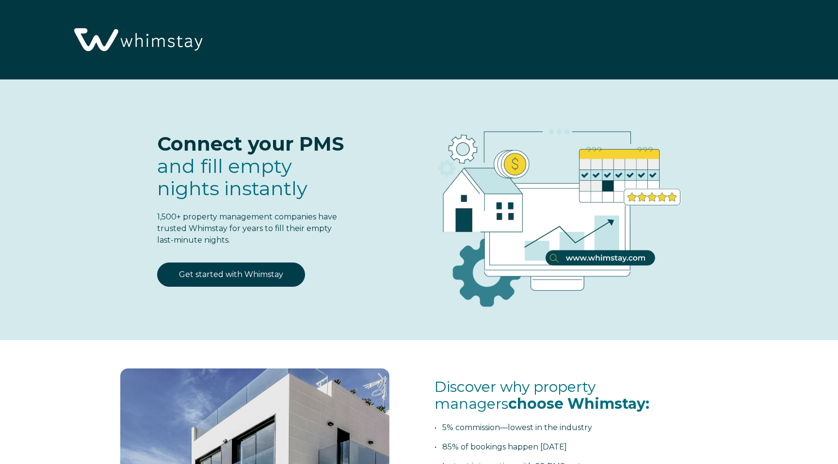 This screenshot has height=464, width=838. I want to click on a: Get started with Whimstay, so click(231, 275).